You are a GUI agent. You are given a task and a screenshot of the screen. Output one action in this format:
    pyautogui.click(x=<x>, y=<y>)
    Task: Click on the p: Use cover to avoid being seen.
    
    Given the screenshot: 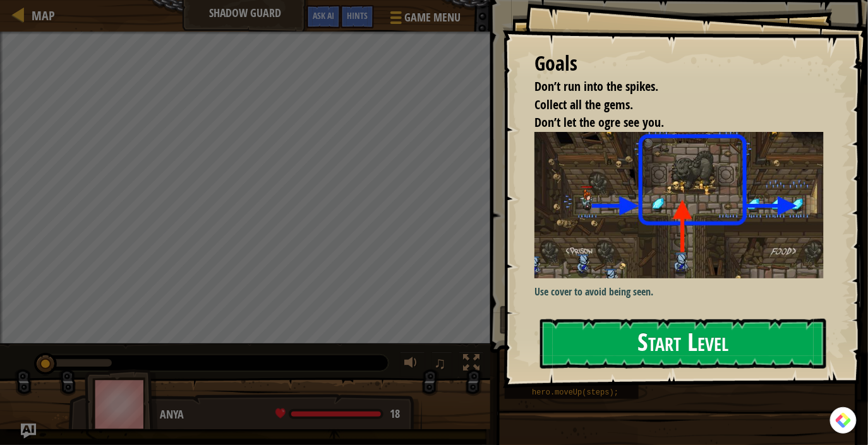 What is the action you would take?
    pyautogui.click(x=679, y=292)
    